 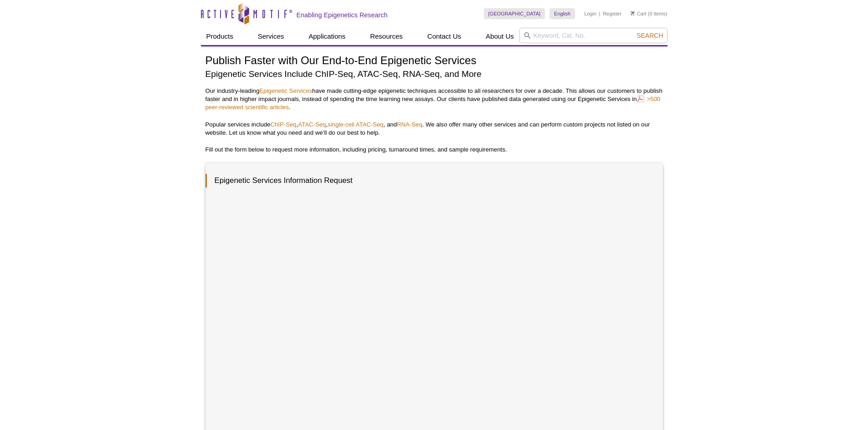 I want to click on img: Your Cart, so click(x=632, y=13).